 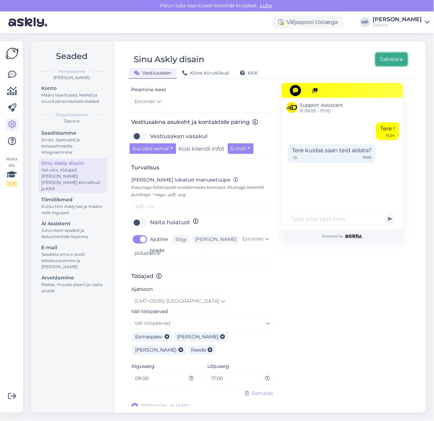 What do you see at coordinates (198, 350) in the screenshot?
I see `span: Reede` at bounding box center [198, 350].